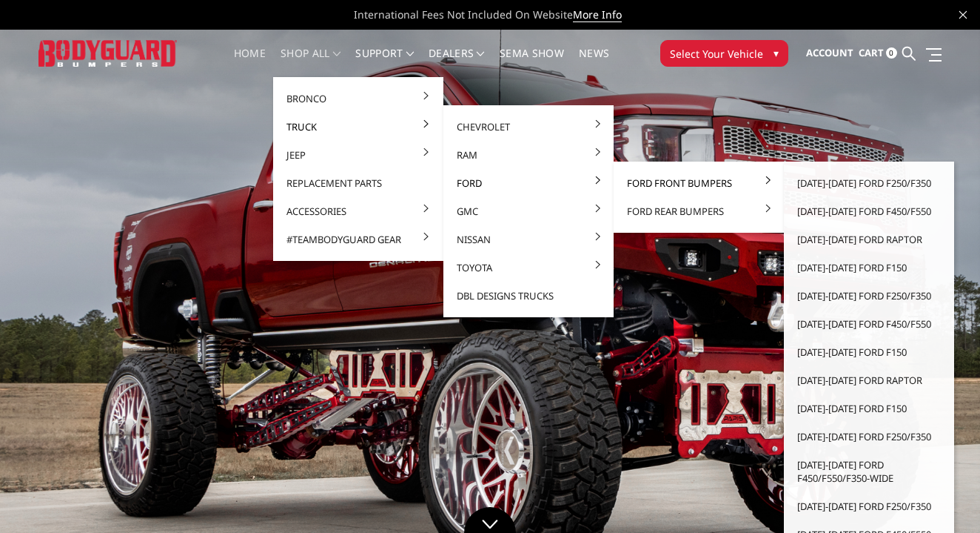 The width and height of the screenshot is (980, 533). What do you see at coordinates (528, 155) in the screenshot?
I see `a: Ram` at bounding box center [528, 155].